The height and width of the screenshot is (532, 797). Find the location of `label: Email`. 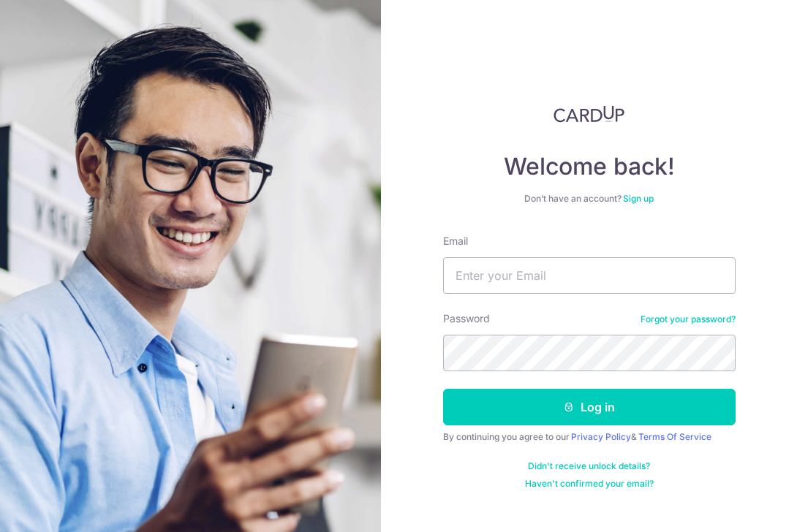

label: Email is located at coordinates (456, 242).